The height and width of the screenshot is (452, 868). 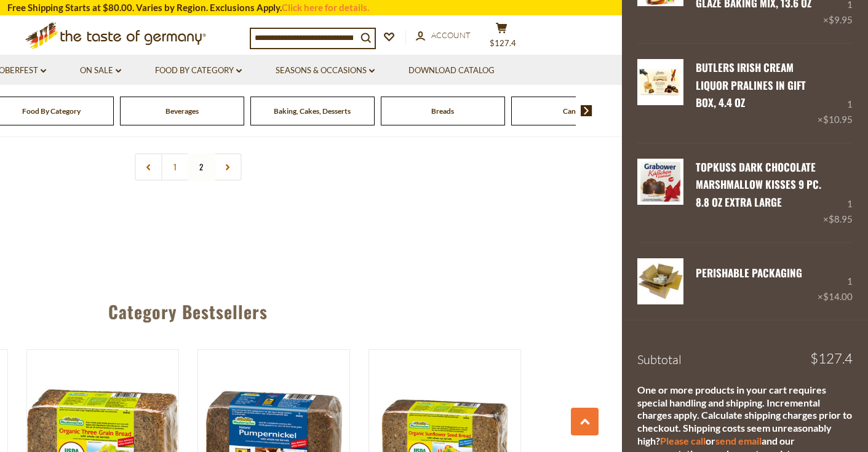 What do you see at coordinates (660, 82) in the screenshot?
I see `img: Butlers Irish Cream Liquor Pralines in Gift Box, 4.4 oz` at bounding box center [660, 82].